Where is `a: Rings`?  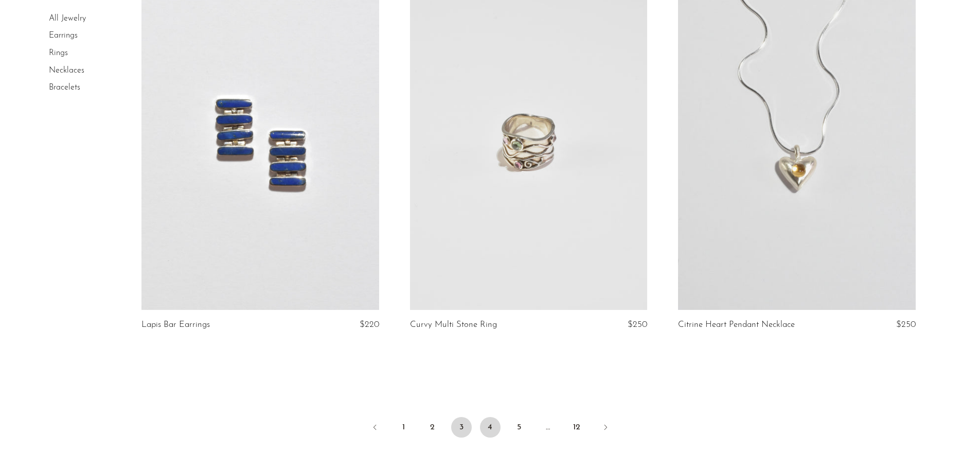
a: Rings is located at coordinates (58, 53).